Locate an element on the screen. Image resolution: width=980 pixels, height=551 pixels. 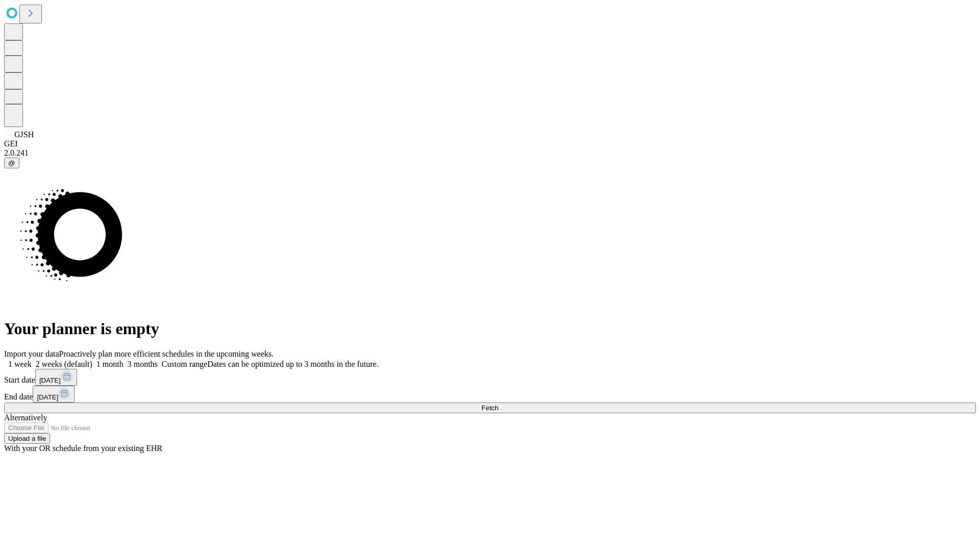
div: GEI is located at coordinates (490, 144).